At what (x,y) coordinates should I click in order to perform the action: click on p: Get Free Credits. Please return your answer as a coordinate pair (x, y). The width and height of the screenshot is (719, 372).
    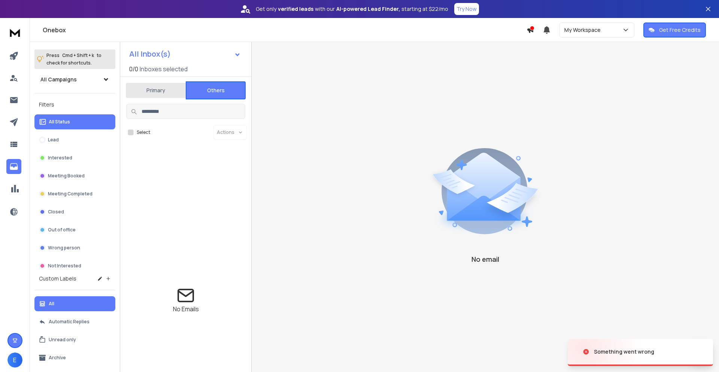
    Looking at the image, I should click on (680, 30).